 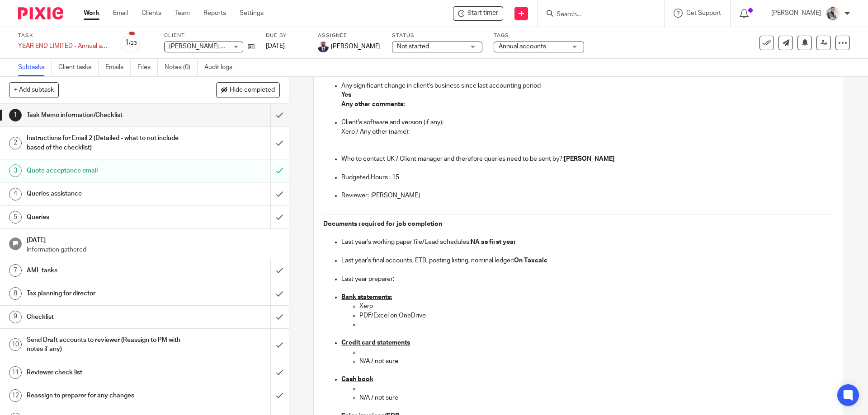 I want to click on div: 7, so click(x=15, y=271).